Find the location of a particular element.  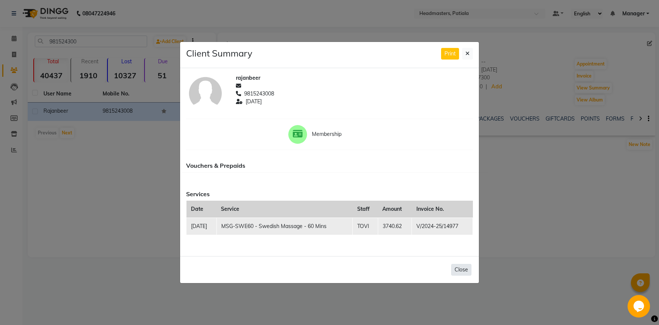

td: V/2024-25/14977 is located at coordinates (442, 226).